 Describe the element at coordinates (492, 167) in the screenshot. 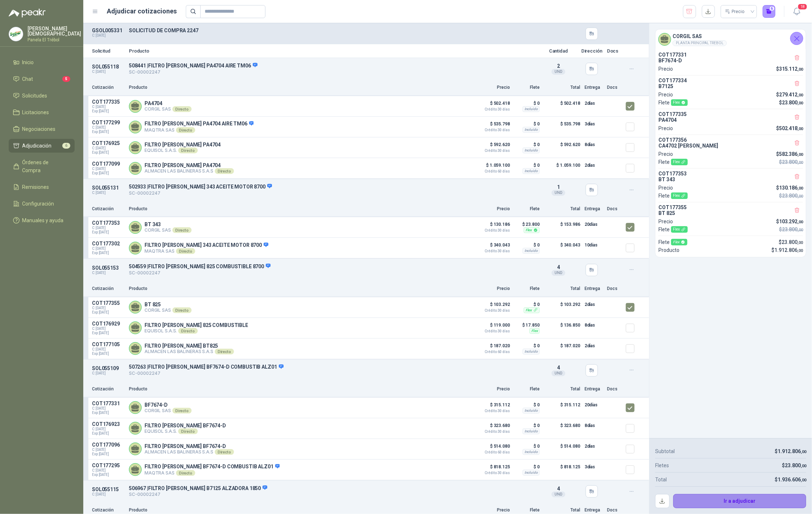

I see `p: $ 1.059.100` at that location.